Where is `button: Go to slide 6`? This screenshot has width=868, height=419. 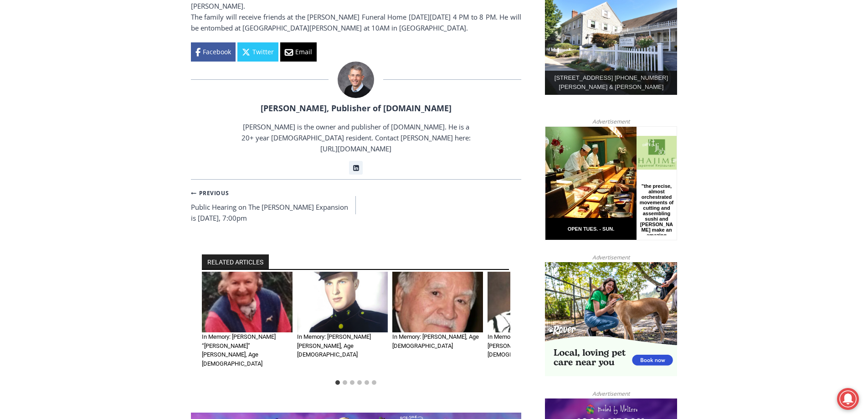
button: Go to slide 6 is located at coordinates (374, 383).